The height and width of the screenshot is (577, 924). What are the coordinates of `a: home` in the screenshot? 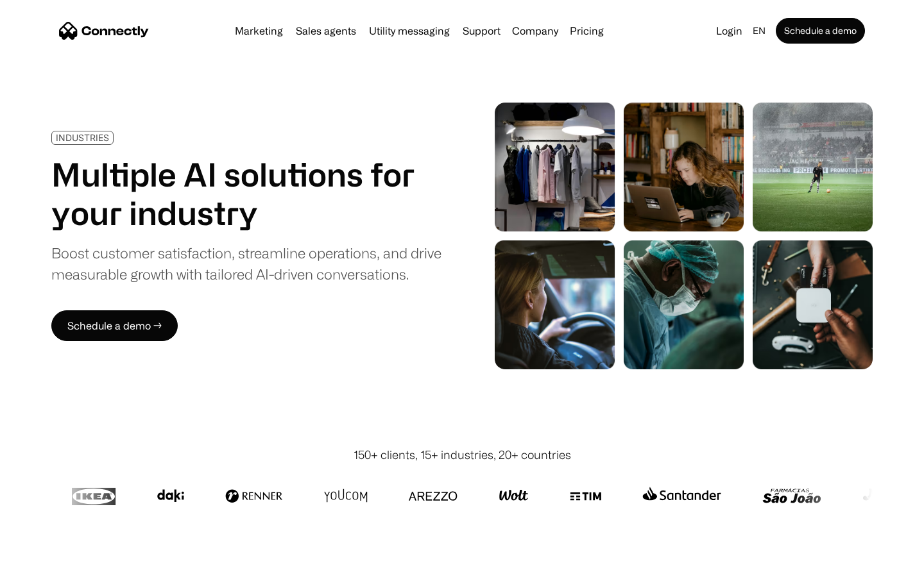 It's located at (104, 31).